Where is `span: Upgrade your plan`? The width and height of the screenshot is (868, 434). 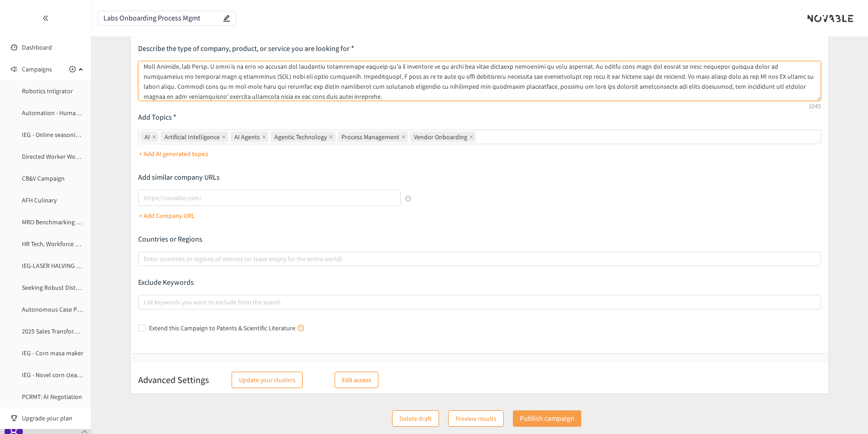
span: Upgrade your plan is located at coordinates (53, 418).